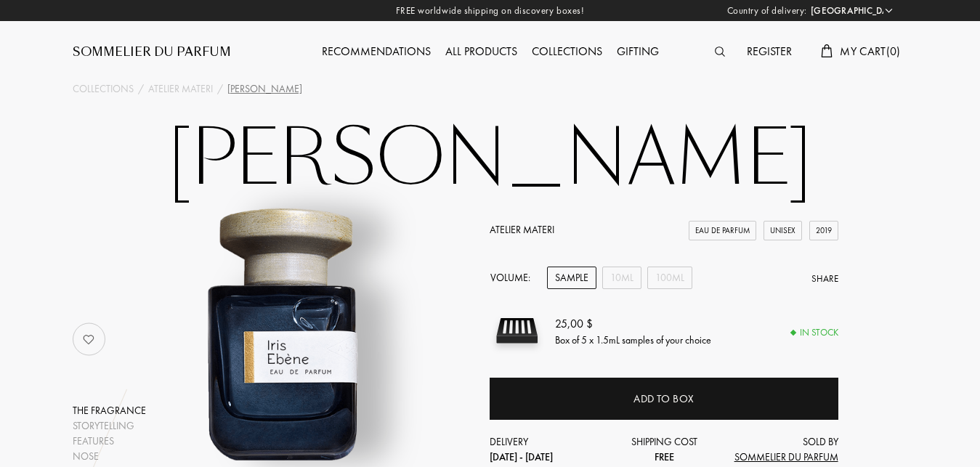  What do you see at coordinates (88, 339) in the screenshot?
I see `img: no_like_p.png` at bounding box center [88, 339].